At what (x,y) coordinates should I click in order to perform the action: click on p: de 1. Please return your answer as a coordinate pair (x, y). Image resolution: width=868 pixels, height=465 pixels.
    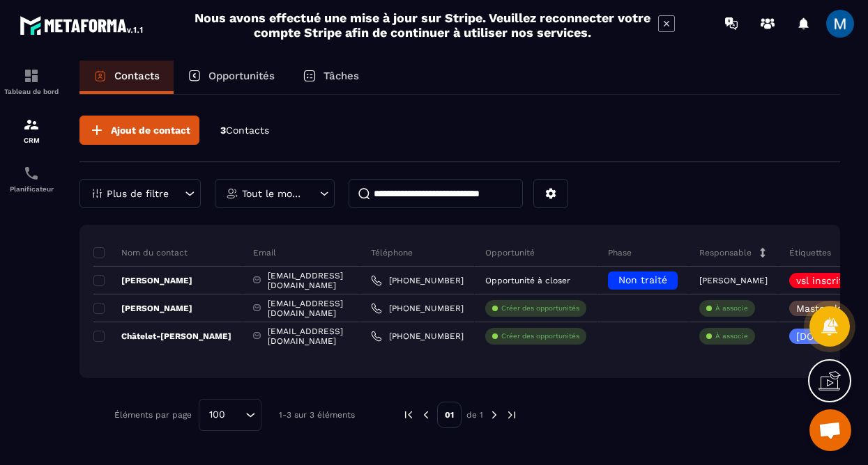
    Looking at the image, I should click on (475, 415).